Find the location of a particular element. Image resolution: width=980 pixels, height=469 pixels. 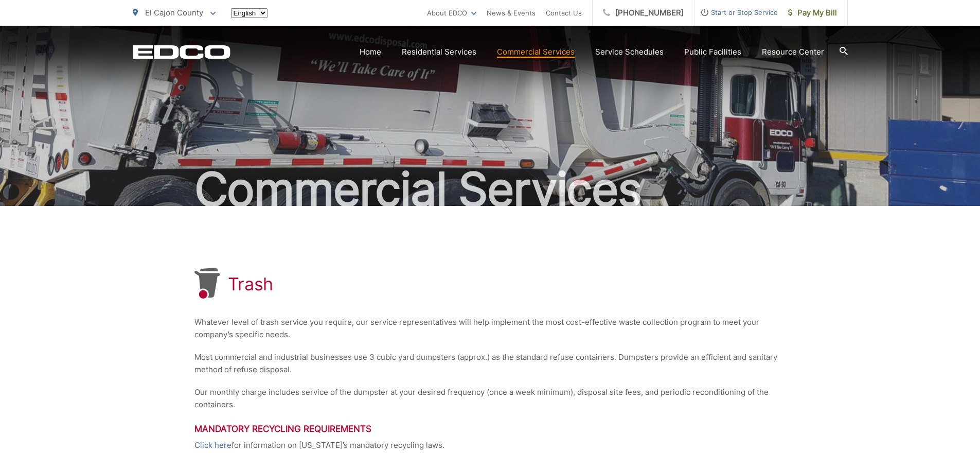

select: Select a language is located at coordinates (249, 13).